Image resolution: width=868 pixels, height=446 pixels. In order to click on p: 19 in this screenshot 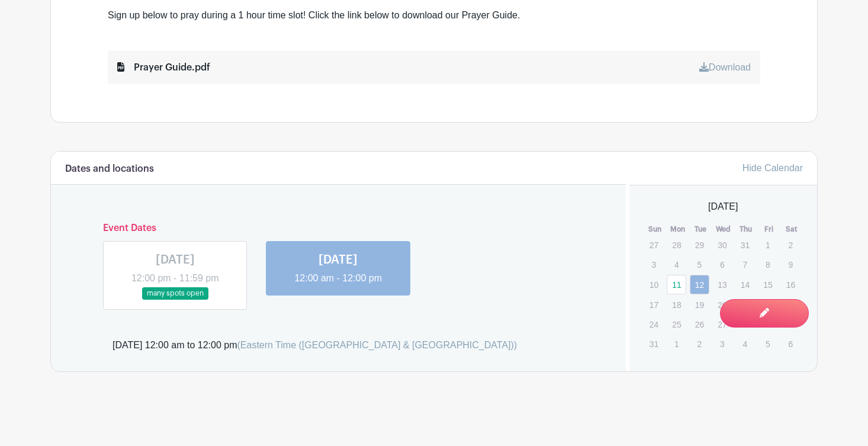, I will do `click(700, 305)`.